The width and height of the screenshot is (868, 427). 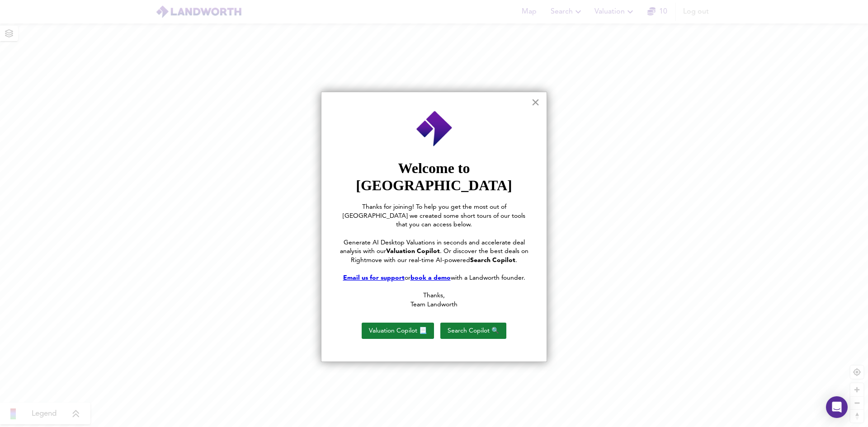 I want to click on button: Close, so click(x=535, y=102).